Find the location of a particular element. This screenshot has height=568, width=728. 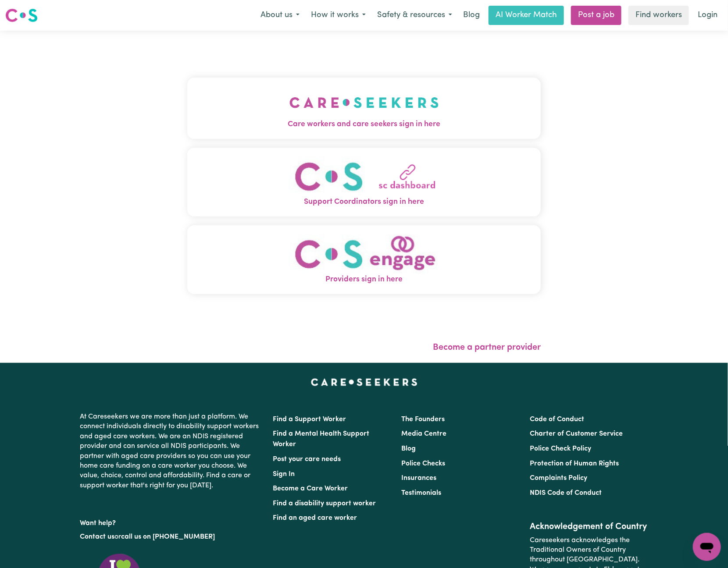

a: Login is located at coordinates (707, 15).